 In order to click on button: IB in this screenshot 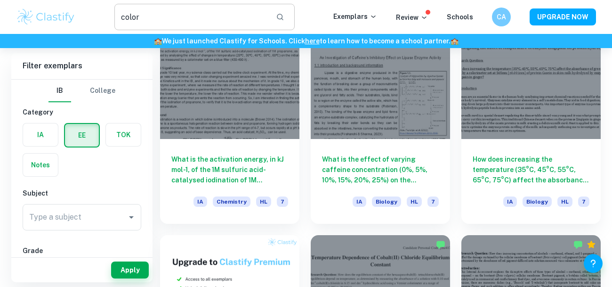, I will do `click(60, 91)`.